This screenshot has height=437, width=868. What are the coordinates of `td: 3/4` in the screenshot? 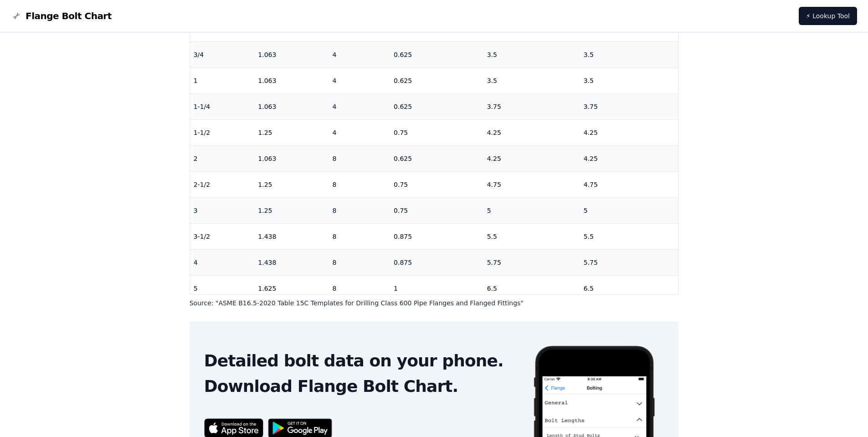 It's located at (222, 54).